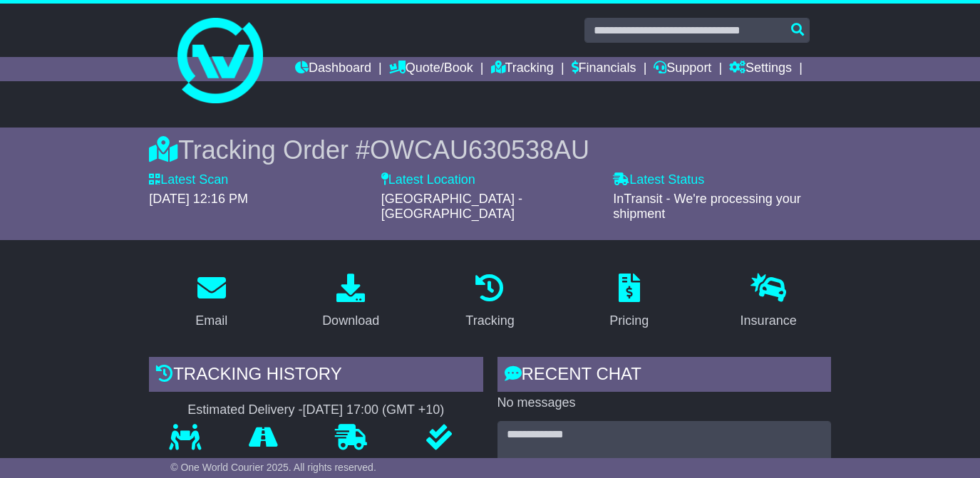 The height and width of the screenshot is (478, 980). I want to click on label: Latest Location, so click(429, 180).